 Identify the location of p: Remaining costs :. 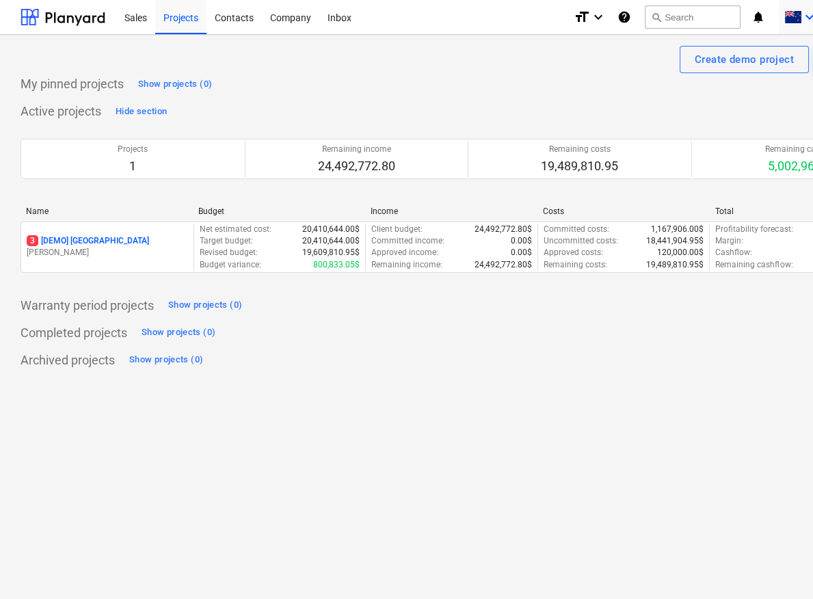
(575, 265).